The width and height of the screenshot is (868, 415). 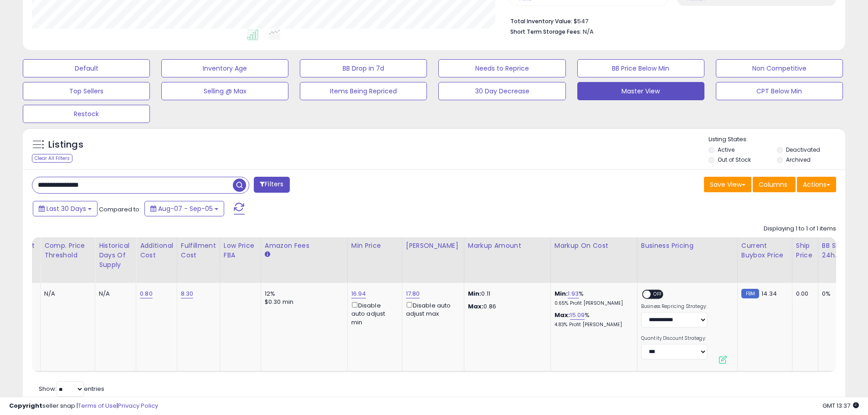 What do you see at coordinates (267, 255) in the screenshot?
I see `small: Amazon Fees.` at bounding box center [267, 255].